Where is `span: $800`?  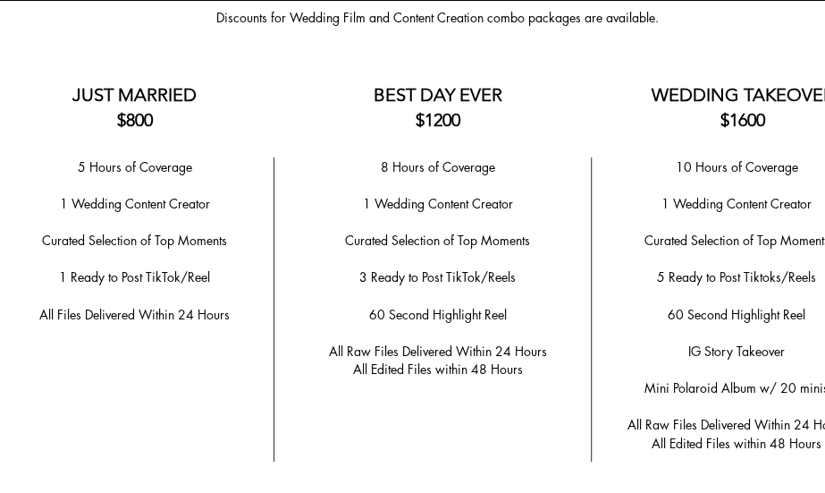
span: $800 is located at coordinates (135, 119).